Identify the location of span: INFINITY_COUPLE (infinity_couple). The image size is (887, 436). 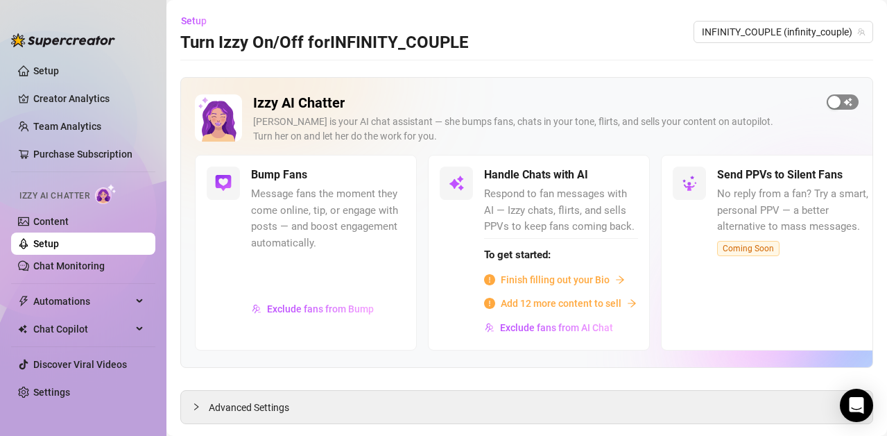
(783, 32).